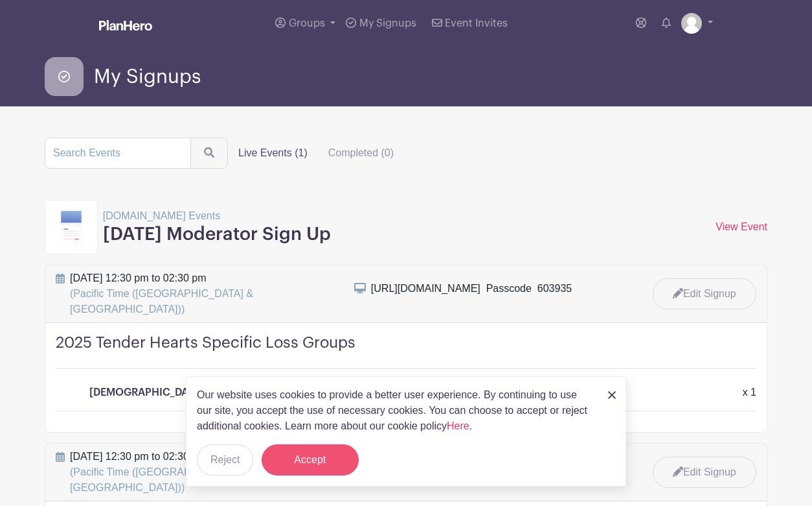 The width and height of the screenshot is (812, 506). What do you see at coordinates (71, 227) in the screenshot?
I see `img: template8-d2dae5b8de0da6f0ac87aa49e69f22b9ae199b7e7a6af266910991586ce3ec38.svg` at bounding box center [71, 227].